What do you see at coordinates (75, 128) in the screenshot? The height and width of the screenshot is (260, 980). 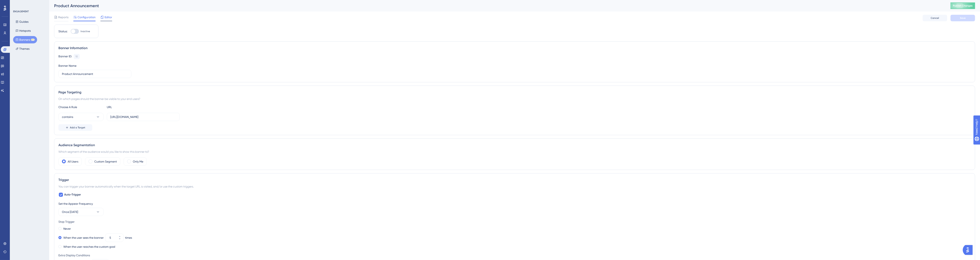 I see `button: Add a Target` at bounding box center [75, 128].